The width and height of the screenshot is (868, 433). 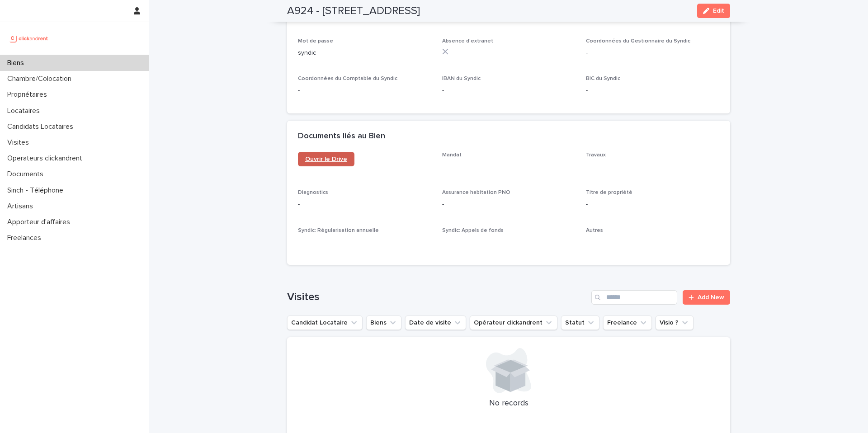 I want to click on p: Candidats Locataires, so click(x=42, y=126).